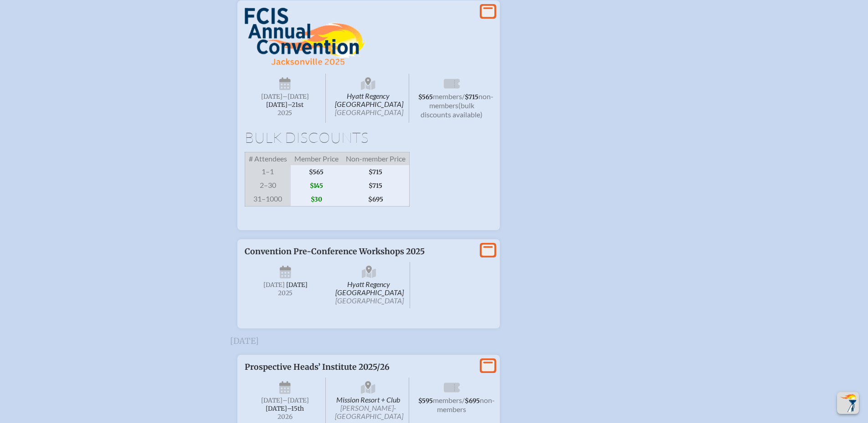  I want to click on img: FCIS Convention 2025, so click(305, 37).